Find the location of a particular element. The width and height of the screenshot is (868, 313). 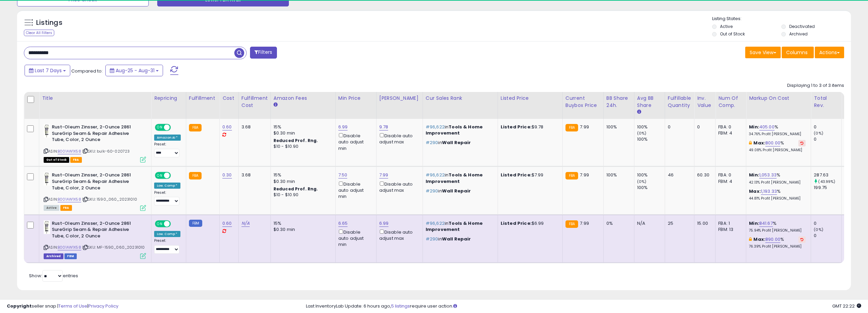

div: Disable auto adjust max is located at coordinates (398, 235).